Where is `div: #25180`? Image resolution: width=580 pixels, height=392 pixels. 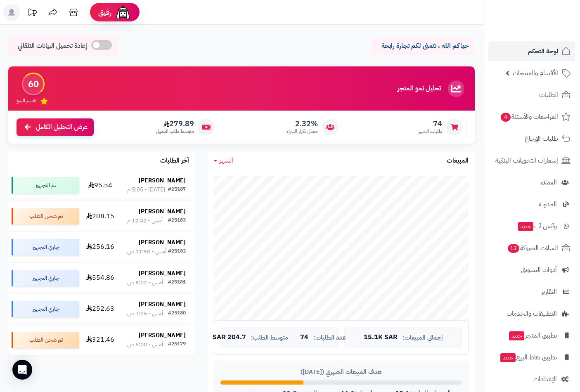 div: #25180 is located at coordinates (176, 313).